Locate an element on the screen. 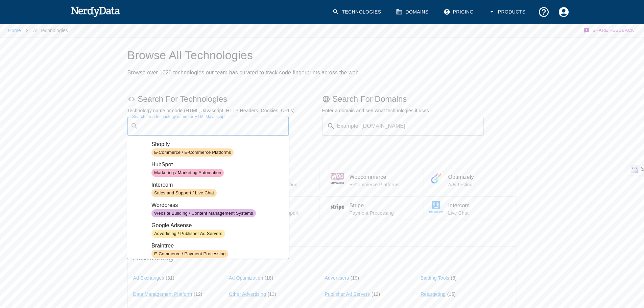 The image size is (644, 308). p: E-Commerce Platforms is located at coordinates (381, 184).